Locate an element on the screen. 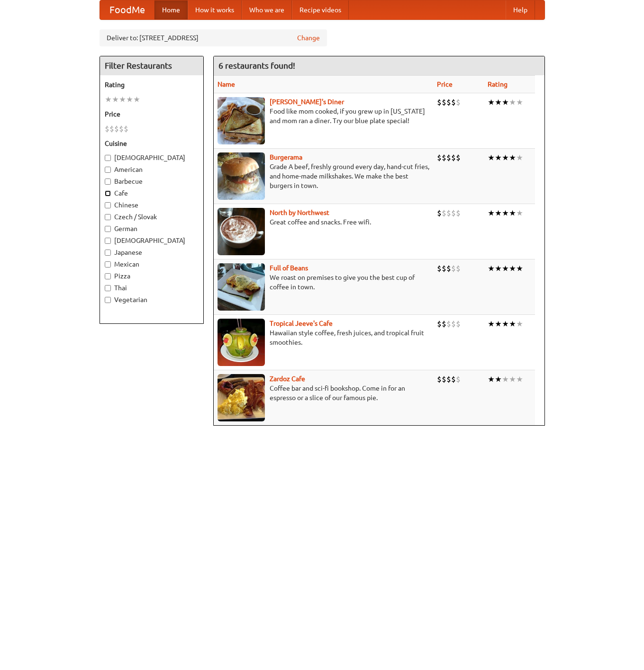  a: How it works is located at coordinates (215, 10).